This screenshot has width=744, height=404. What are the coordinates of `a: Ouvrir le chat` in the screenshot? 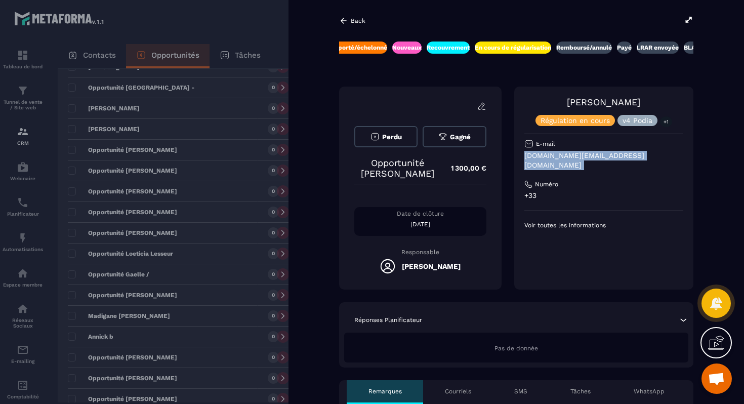 It's located at (717, 379).